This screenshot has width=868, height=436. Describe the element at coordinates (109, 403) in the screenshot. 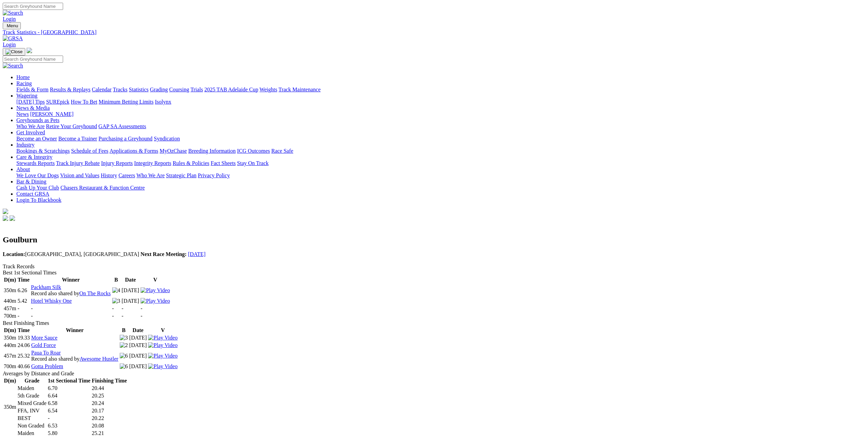

I see `td: 20.24` at that location.